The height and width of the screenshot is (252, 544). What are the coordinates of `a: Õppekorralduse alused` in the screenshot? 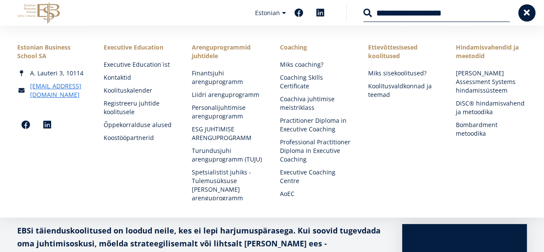 It's located at (139, 125).